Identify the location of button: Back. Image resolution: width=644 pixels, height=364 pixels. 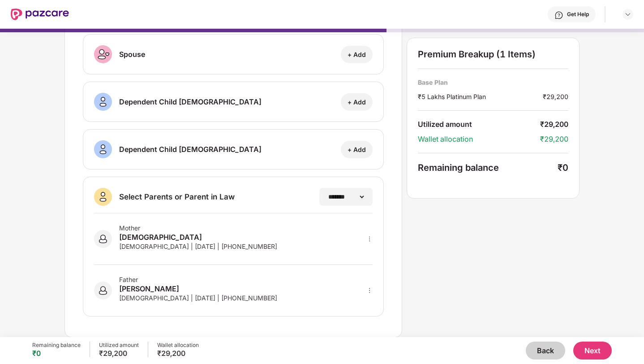
(546, 351).